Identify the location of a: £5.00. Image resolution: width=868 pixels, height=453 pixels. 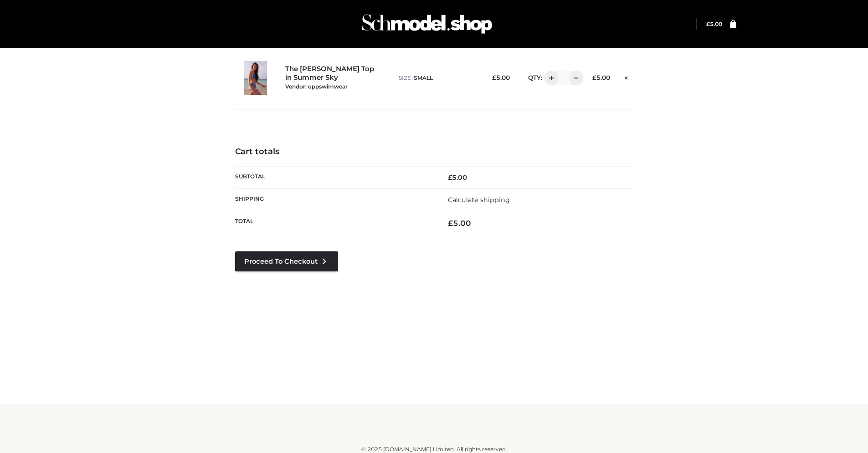
(714, 24).